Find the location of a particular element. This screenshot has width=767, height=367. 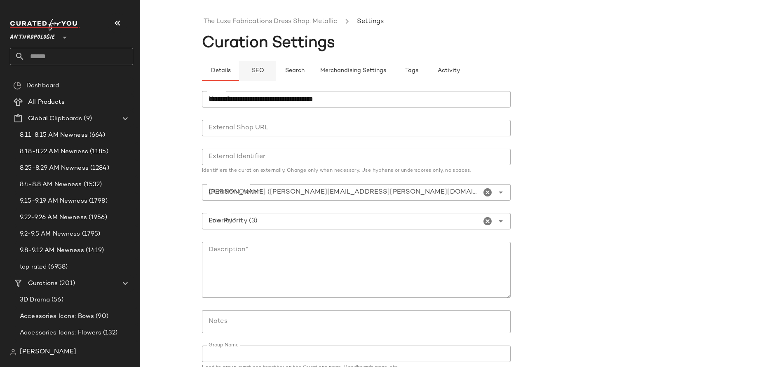

span: 9.22-9.26 AM Newness is located at coordinates (53, 218).